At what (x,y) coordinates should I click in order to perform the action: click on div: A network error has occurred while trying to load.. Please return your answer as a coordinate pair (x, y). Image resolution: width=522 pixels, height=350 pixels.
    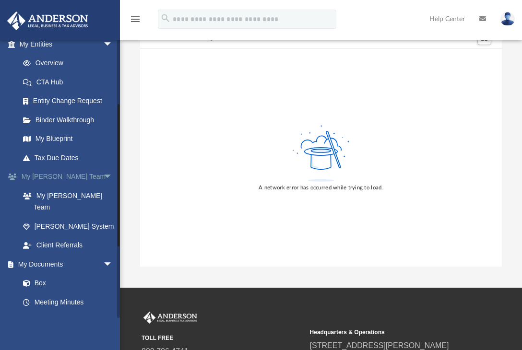
    Looking at the image, I should click on (320, 188).